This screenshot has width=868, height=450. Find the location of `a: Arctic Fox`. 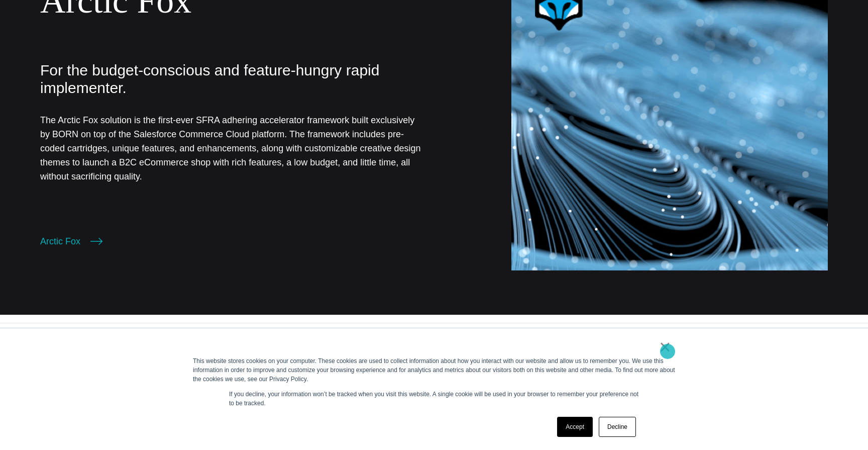

a: Arctic Fox is located at coordinates (71, 241).